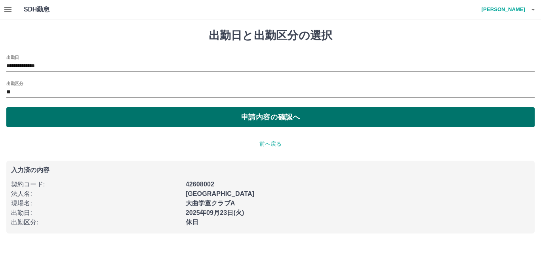 The height and width of the screenshot is (260, 541). I want to click on p: 契約コード :, so click(96, 184).